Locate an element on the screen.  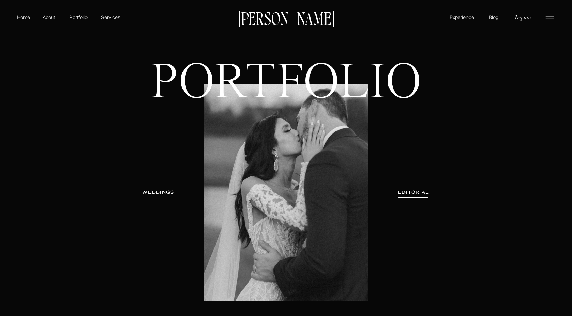
a: Inquire is located at coordinates (523, 17).